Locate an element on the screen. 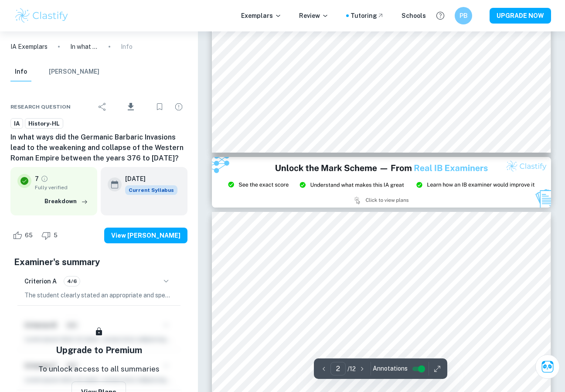  h6: In what ways did the Germanic Barbaric Invasions lead to the weakening and collapse of the Wester... is located at coordinates (99, 148).